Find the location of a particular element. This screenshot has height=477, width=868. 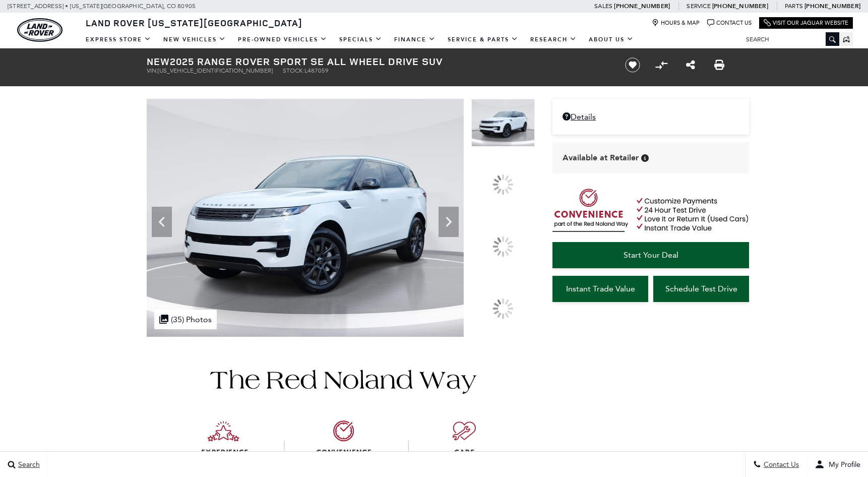

span: L487059 is located at coordinates (317, 71).